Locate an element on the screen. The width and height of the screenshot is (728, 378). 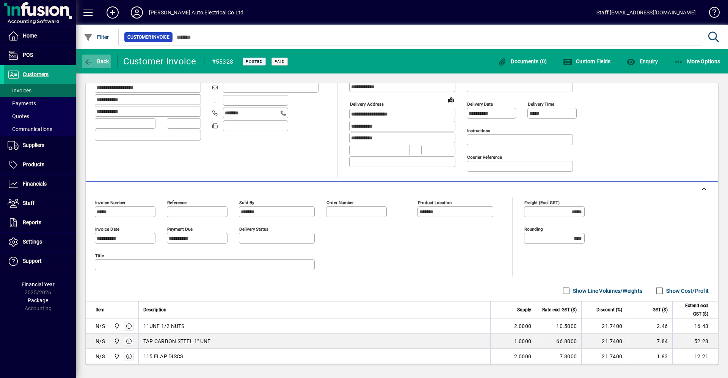
span: Reports is located at coordinates (32, 222).